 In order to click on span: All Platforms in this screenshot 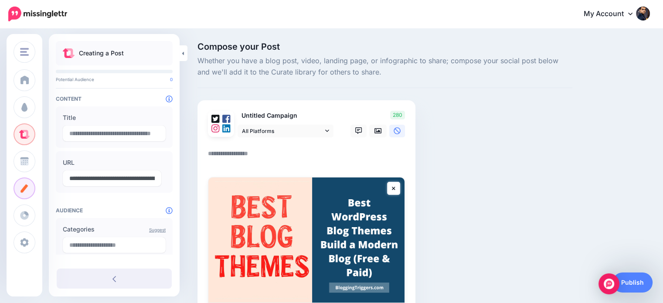, I will do `click(282, 131)`.